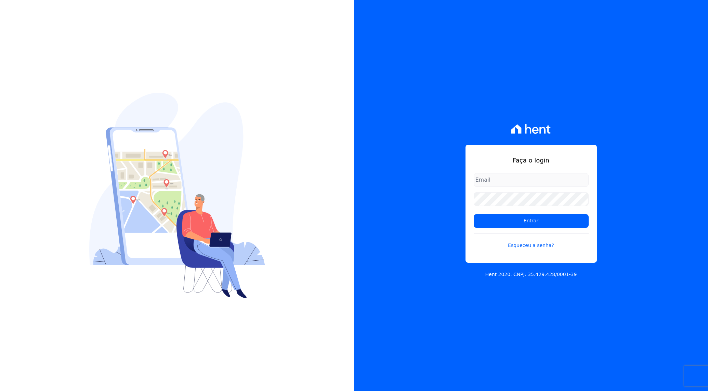  Describe the element at coordinates (531, 274) in the screenshot. I see `p: Hent 2020. CNPJ: 35.429.428/0001-39` at that location.